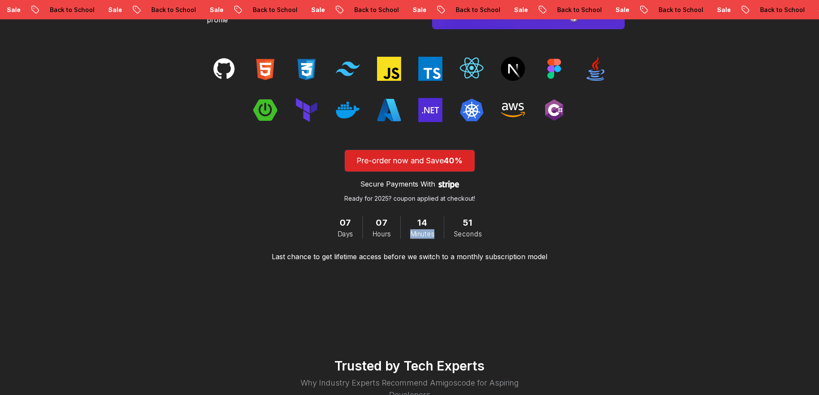 The width and height of the screenshot is (819, 395). What do you see at coordinates (381, 222) in the screenshot?
I see `span: 7 Hours` at bounding box center [381, 222].